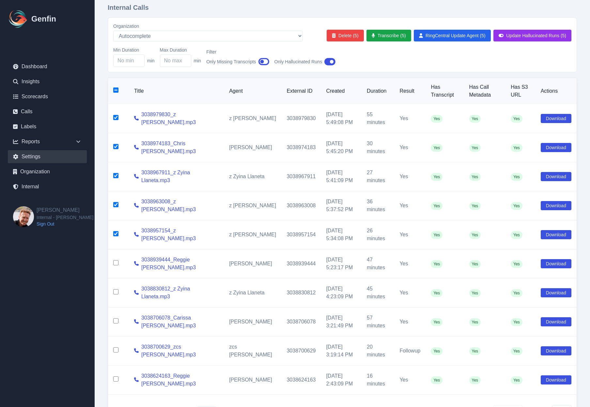 Image resolution: width=590 pixels, height=407 pixels. I want to click on a: Settings, so click(47, 157).